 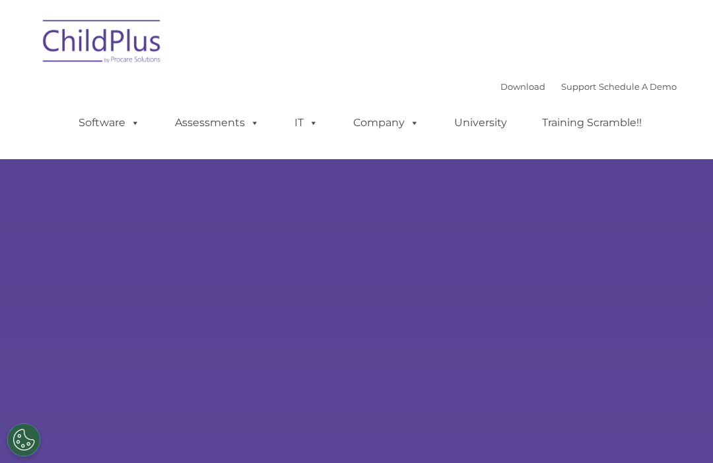 I want to click on a: Training Scramble!!, so click(x=592, y=123).